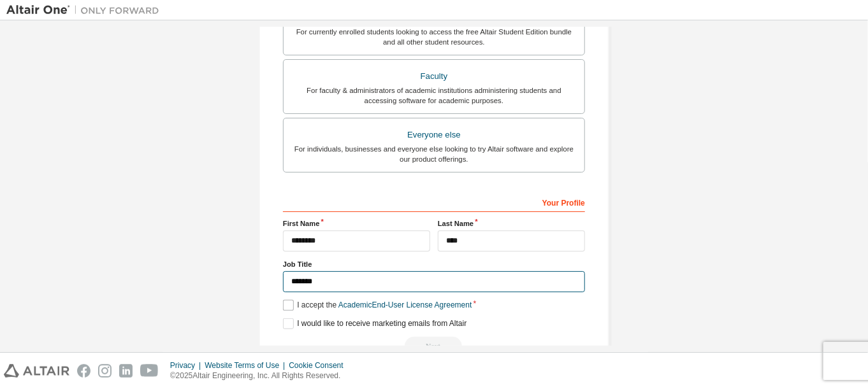 The image size is (868, 389). I want to click on div: For individuals, businesses and everyone else looking to try Altair software and explore our prod..., so click(434, 154).